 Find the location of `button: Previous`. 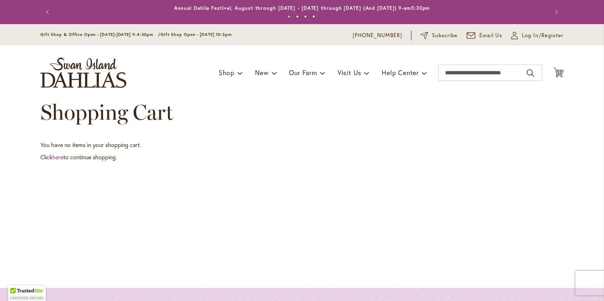

button: Previous is located at coordinates (49, 12).